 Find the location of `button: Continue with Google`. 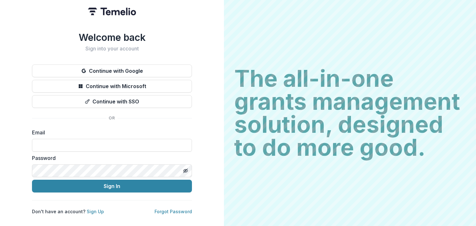

button: Continue with Google is located at coordinates (112, 71).